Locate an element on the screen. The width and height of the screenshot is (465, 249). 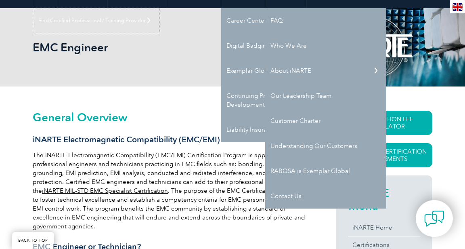
a: Career Center is located at coordinates (282, 21).